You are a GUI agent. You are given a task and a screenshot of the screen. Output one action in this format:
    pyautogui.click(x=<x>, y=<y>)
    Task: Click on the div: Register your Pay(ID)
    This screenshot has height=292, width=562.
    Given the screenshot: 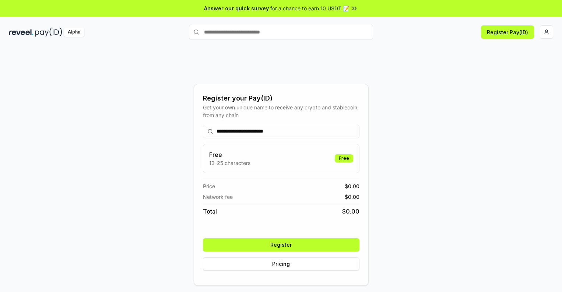 What is the action you would take?
    pyautogui.click(x=281, y=98)
    